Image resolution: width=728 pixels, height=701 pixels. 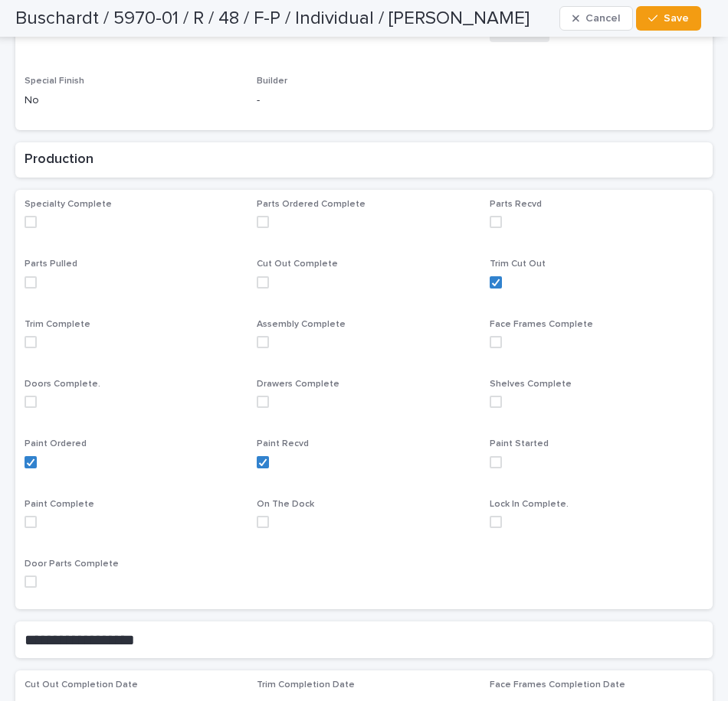 What do you see at coordinates (602, 19) in the screenshot?
I see `span: Cancel` at bounding box center [602, 19].